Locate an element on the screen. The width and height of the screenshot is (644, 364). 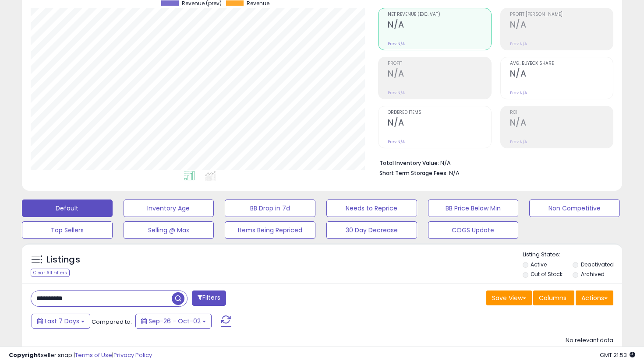
span: N/A is located at coordinates (454, 173).